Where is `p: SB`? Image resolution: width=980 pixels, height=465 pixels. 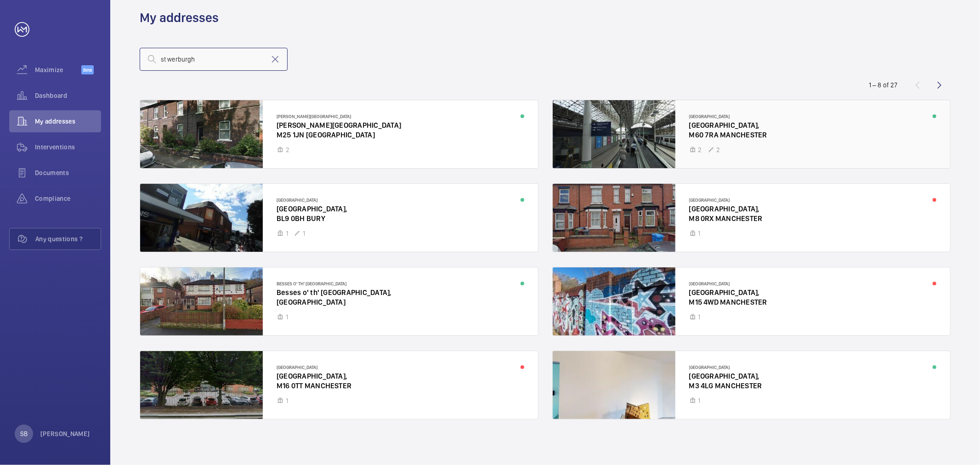
p: SB is located at coordinates (24, 434).